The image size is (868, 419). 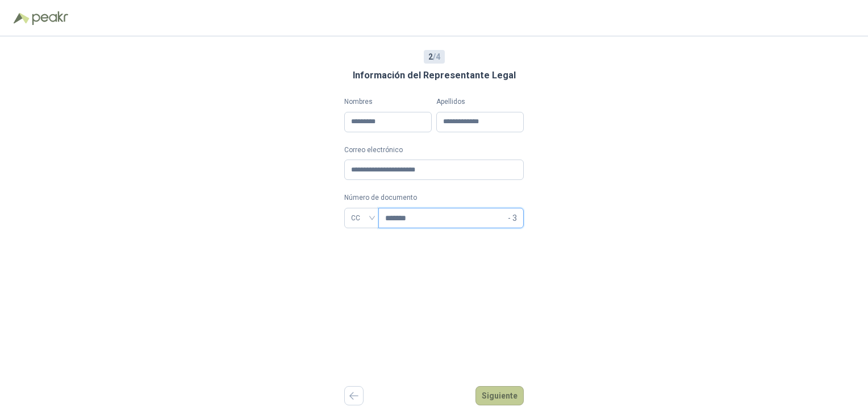 I want to click on p: Número de documento, so click(x=434, y=197).